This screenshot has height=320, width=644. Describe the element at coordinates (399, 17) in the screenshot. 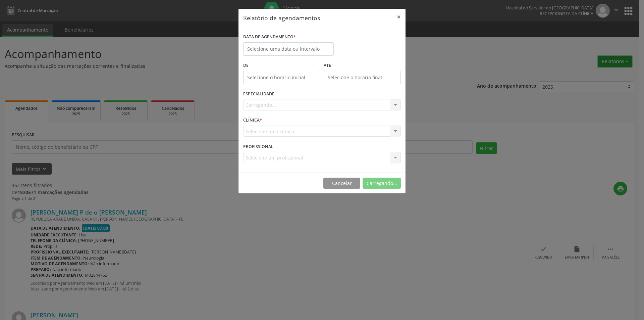

I see `button: Close` at that location.